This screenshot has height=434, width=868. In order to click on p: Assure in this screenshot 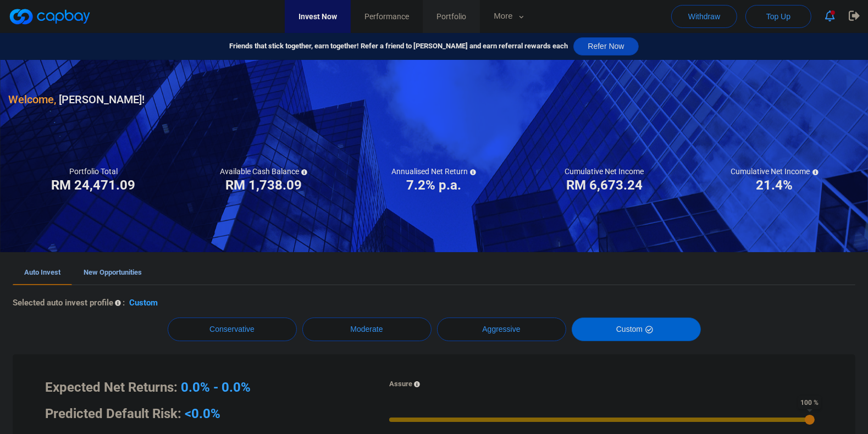, I will do `click(401, 384)`.